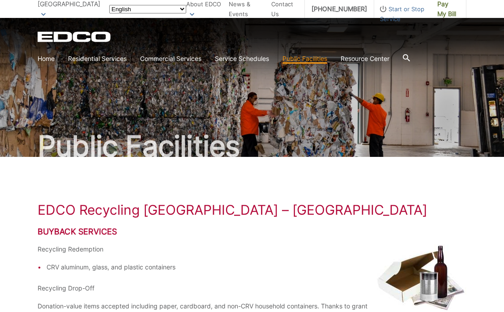 This screenshot has height=312, width=504. What do you see at coordinates (252, 288) in the screenshot?
I see `p: Recycling Drop-Off` at bounding box center [252, 288].